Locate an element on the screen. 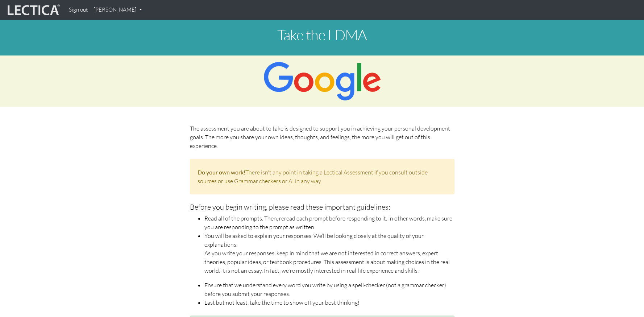 Image resolution: width=644 pixels, height=317 pixels. li: Read all of the prompts. Then, reread each prompt before responding to it. In other words, make s... is located at coordinates (329, 222).